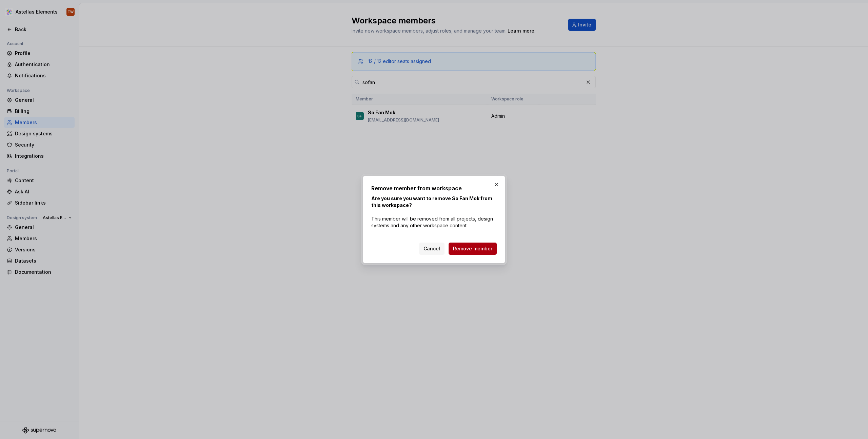  I want to click on h2: Remove member from workspace, so click(434, 188).